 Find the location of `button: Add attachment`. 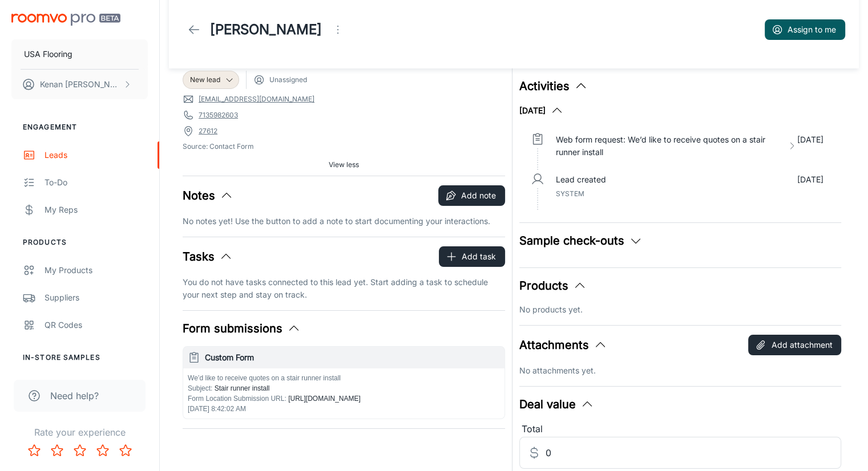

button: Add attachment is located at coordinates (795, 345).